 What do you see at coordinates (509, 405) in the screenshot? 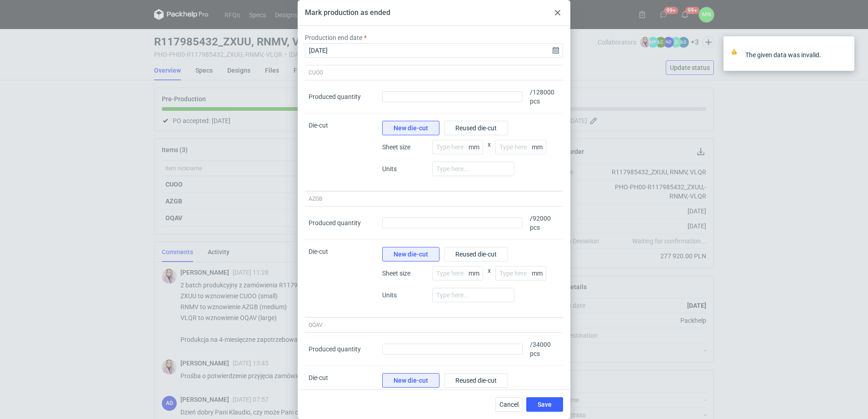
I see `span: Cancel` at bounding box center [509, 405].